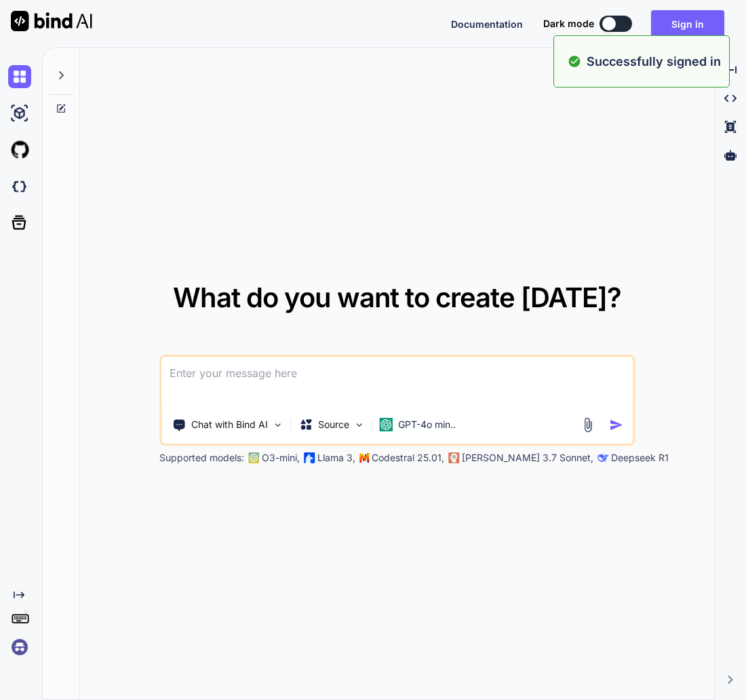 This screenshot has height=700, width=746. What do you see at coordinates (20, 77) in the screenshot?
I see `img: chat` at bounding box center [20, 77].